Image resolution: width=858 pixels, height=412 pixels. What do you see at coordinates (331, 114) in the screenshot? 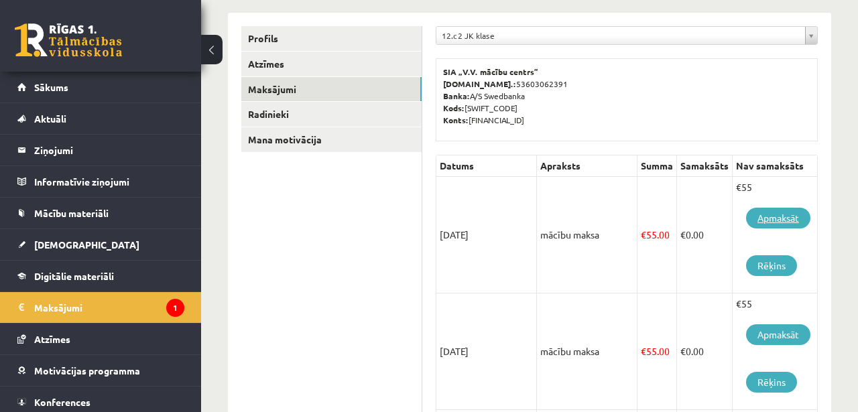
I see `a: Radinieki` at bounding box center [331, 114].